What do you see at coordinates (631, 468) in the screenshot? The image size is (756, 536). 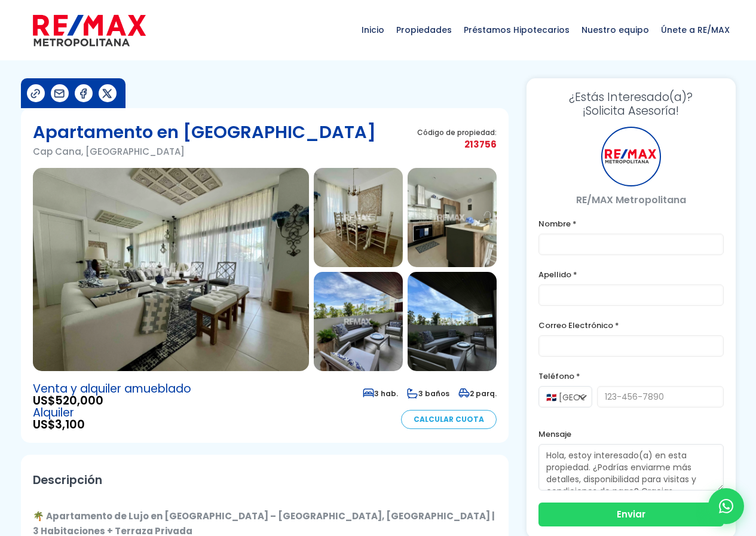 I see `textarea: Hola, estoy interesado(a) en esta propiedad. ¿Podrías enviarme más detalles, disponibilidad para ...` at bounding box center [631, 468].